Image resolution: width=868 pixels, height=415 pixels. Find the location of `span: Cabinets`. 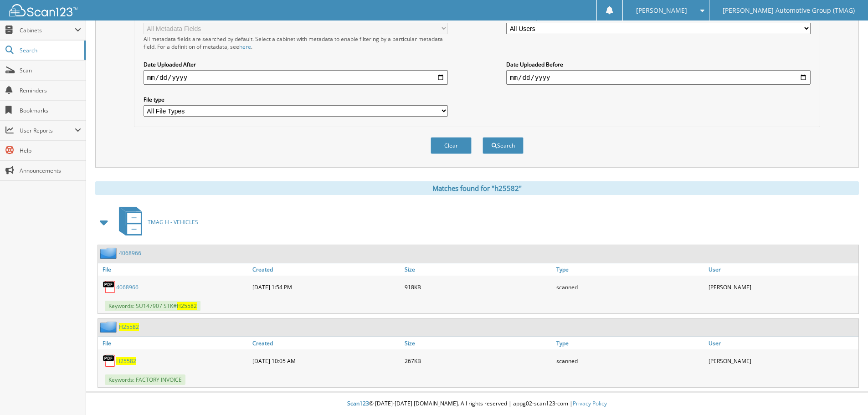

span: Cabinets is located at coordinates (47, 30).